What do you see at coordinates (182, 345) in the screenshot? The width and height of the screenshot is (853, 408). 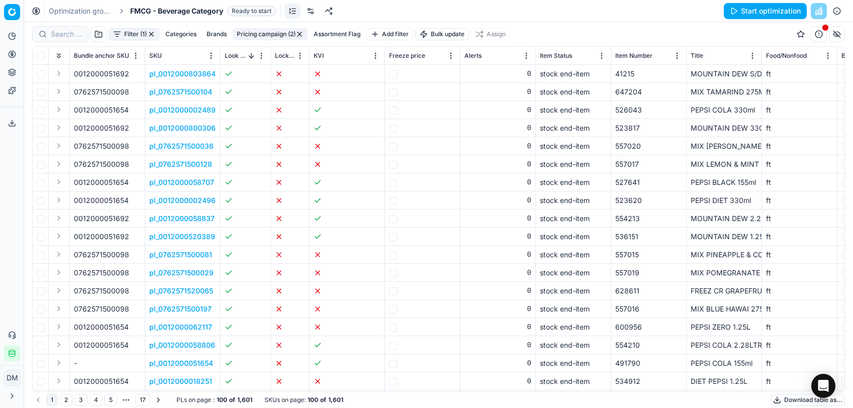 I see `button: pl_0012000058806` at bounding box center [182, 345].